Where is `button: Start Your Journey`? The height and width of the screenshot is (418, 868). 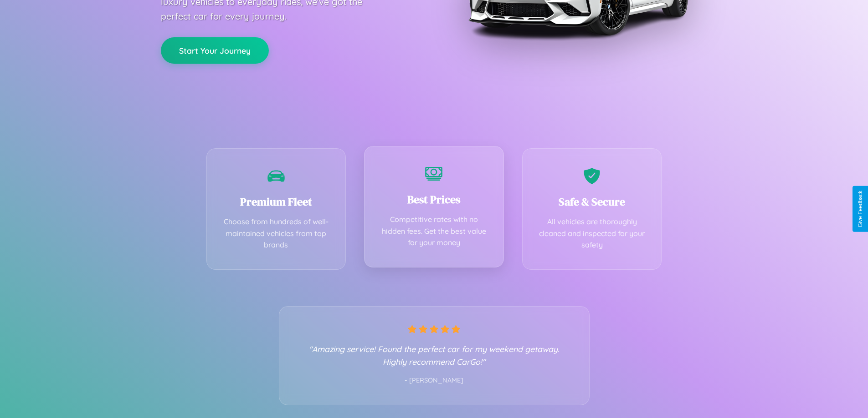
button: Start Your Journey is located at coordinates (214, 51).